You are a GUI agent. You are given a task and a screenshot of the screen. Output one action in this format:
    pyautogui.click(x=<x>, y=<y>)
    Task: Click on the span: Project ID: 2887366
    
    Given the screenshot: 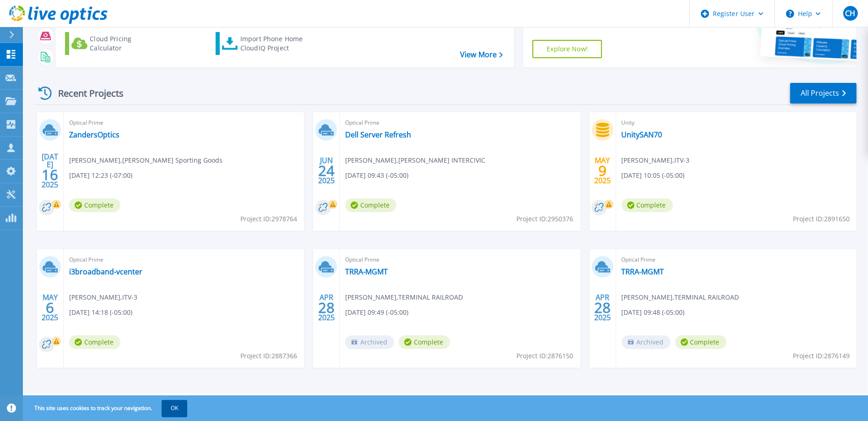 What is the action you would take?
    pyautogui.click(x=269, y=356)
    